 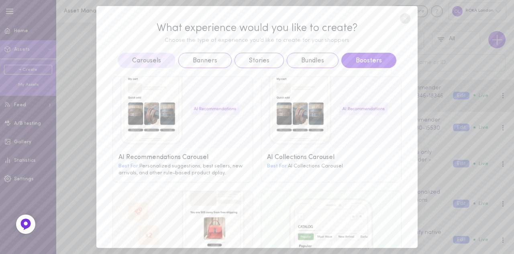 I want to click on div: Choose the type of experience you’d like to create for your shoppers, so click(x=257, y=41).